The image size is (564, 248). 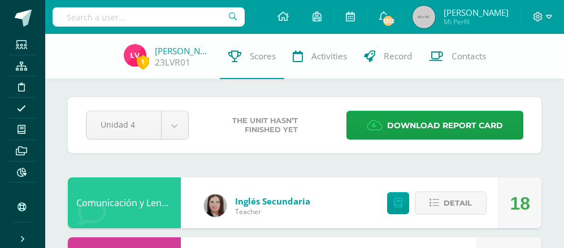 I want to click on span: 1312, so click(x=388, y=21).